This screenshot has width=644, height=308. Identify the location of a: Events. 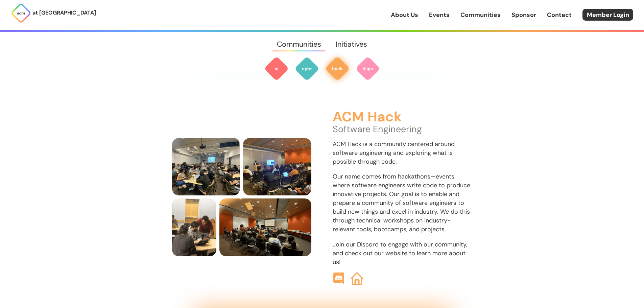
(439, 15).